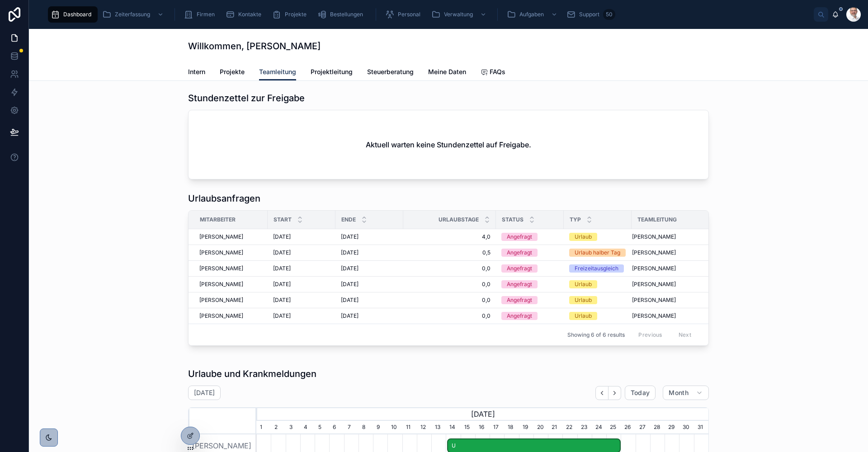  What do you see at coordinates (278, 427) in the screenshot?
I see `div: 2` at bounding box center [278, 427].